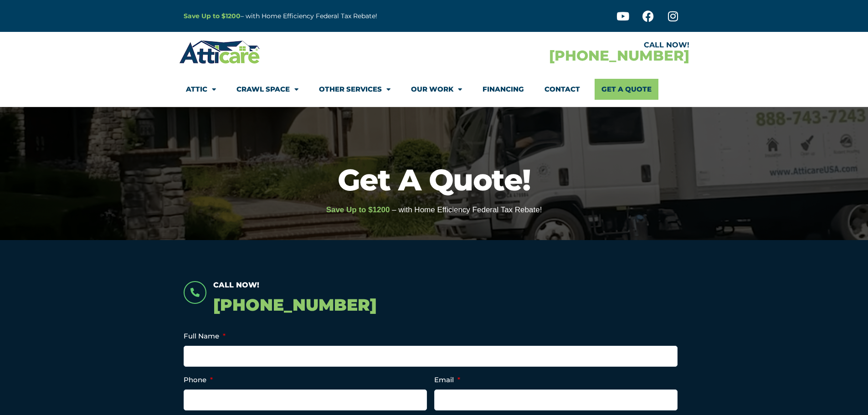 The height and width of the screenshot is (415, 868). What do you see at coordinates (212, 16) in the screenshot?
I see `a: Save Up to $1200` at bounding box center [212, 16].